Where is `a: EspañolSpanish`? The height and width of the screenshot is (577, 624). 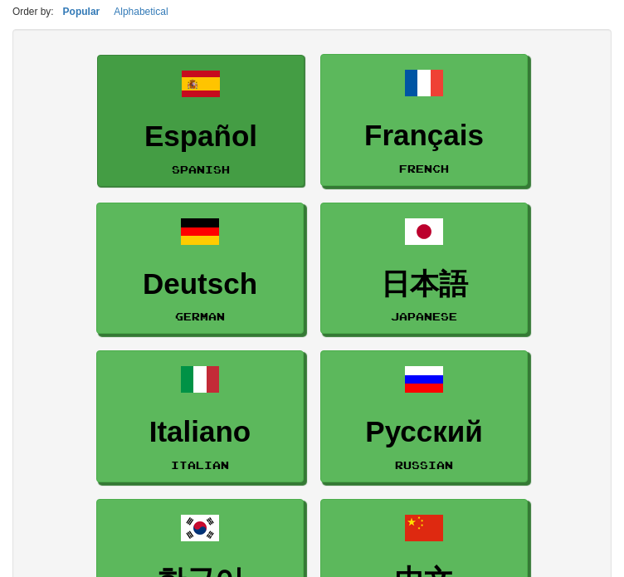
a: EspañolSpanish is located at coordinates (201, 120).